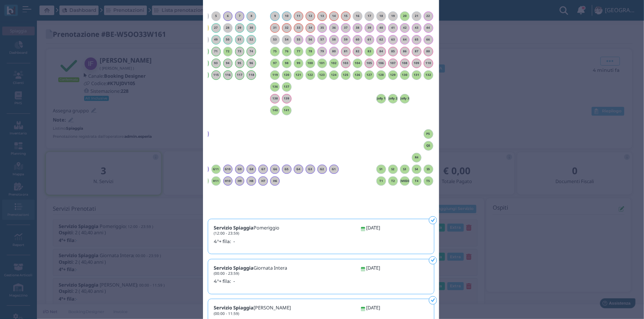 The width and height of the screenshot is (644, 319). What do you see at coordinates (405, 75) in the screenshot?
I see `h6: 130` at bounding box center [405, 75].